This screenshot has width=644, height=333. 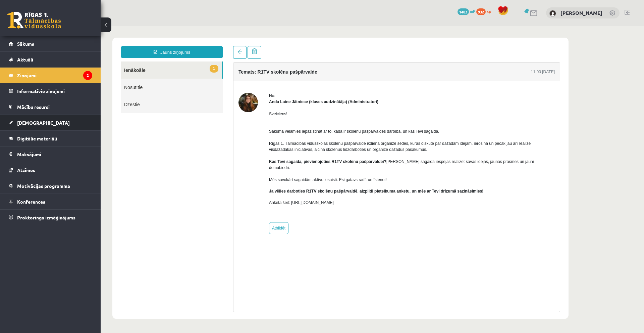 I want to click on a: Digitālie materiāli, so click(x=50, y=138).